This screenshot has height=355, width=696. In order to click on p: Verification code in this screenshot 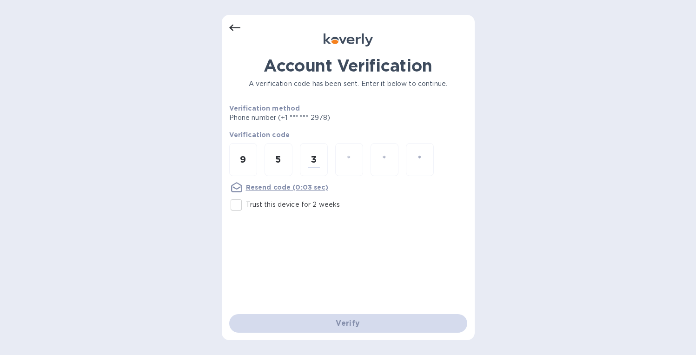, I will do `click(348, 135)`.